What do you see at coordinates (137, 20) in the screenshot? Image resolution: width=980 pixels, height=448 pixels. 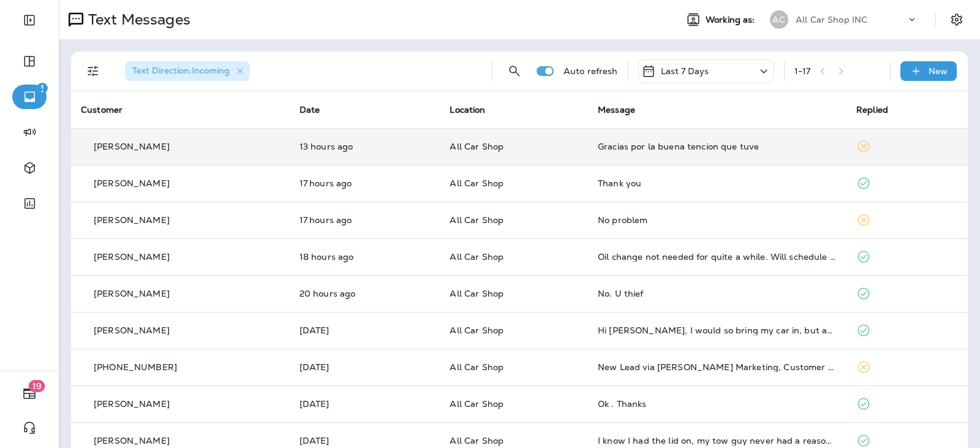 I see `p: Text Messages` at bounding box center [137, 20].